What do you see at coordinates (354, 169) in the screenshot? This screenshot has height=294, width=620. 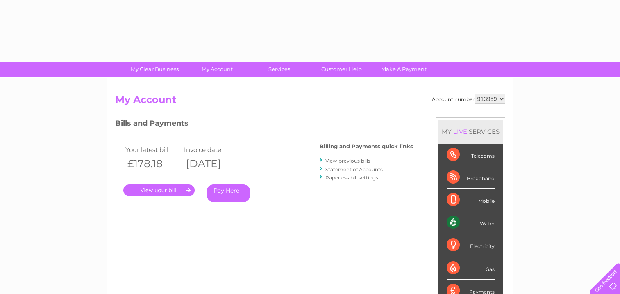 I see `a: Statement of Accounts` at bounding box center [354, 169].